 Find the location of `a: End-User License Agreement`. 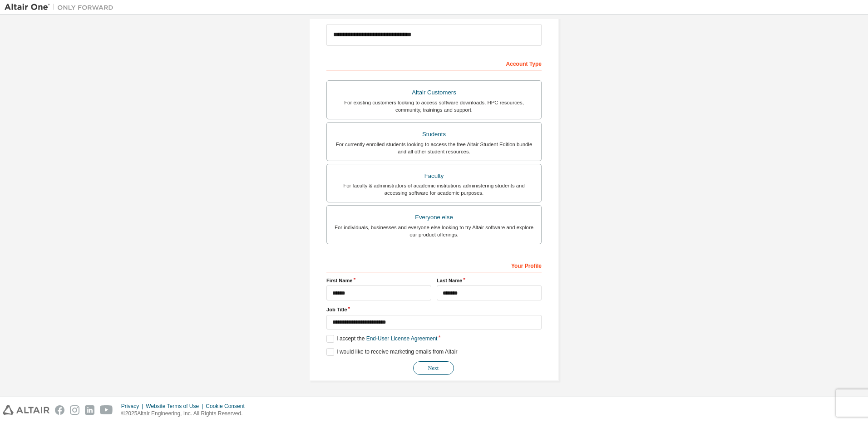

a: End-User License Agreement is located at coordinates (402, 338).